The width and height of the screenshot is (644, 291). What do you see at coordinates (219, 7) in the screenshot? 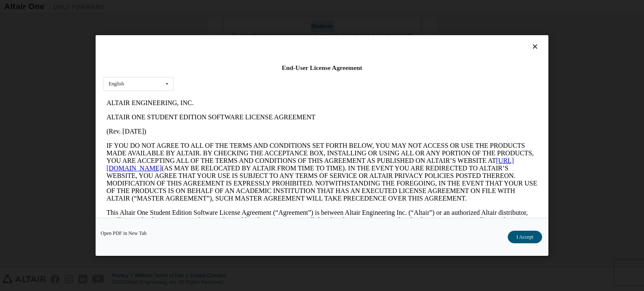
I see `p: ALTAIR ENGINEERING, INC.` at bounding box center [219, 7].